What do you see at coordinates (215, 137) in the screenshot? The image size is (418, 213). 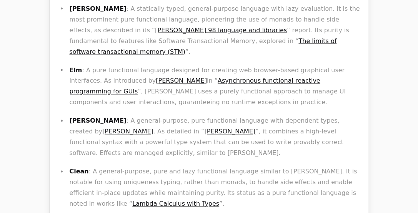 I see `p: : A general-purpose, pure functional language with dependent types, created by . As detailed in “...` at bounding box center [215, 137].